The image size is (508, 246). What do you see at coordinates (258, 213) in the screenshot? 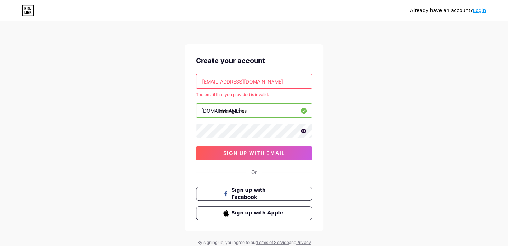
I see `span: Sign up with Apple` at bounding box center [258, 213].